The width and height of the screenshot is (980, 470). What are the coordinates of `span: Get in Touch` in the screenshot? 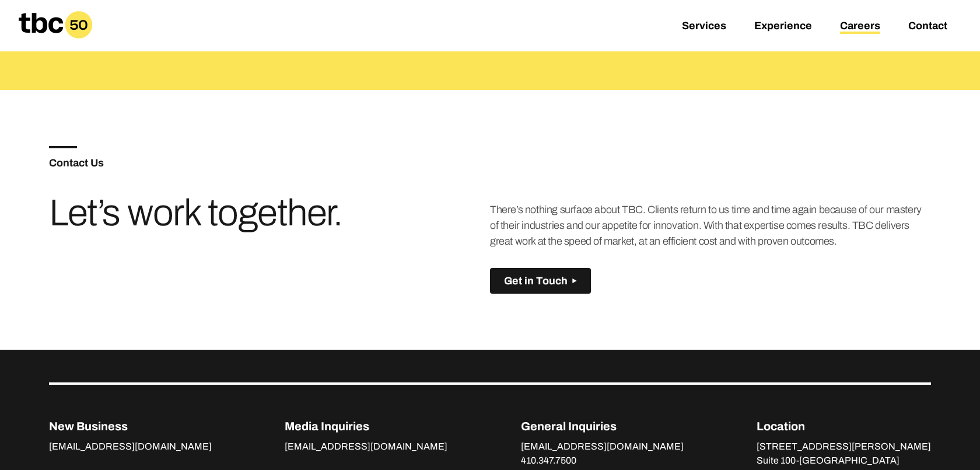 It's located at (535, 281).